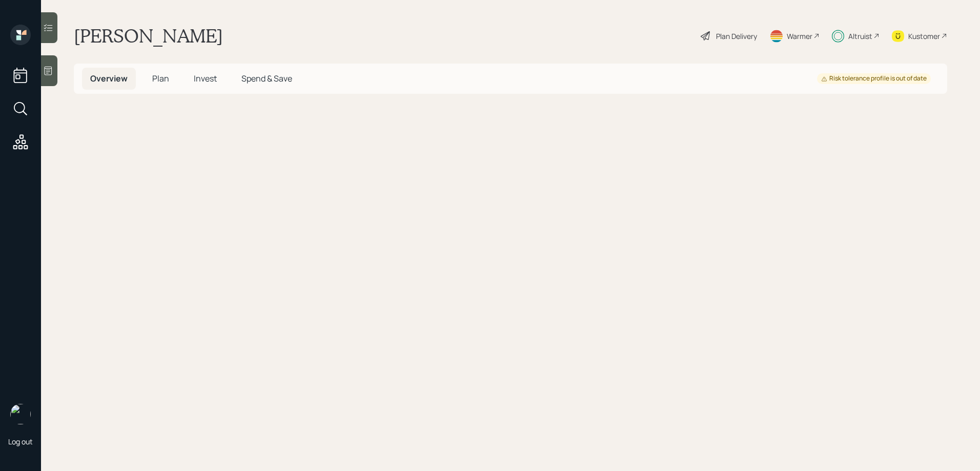 This screenshot has height=471, width=980. What do you see at coordinates (860, 36) in the screenshot?
I see `div: Altruist` at bounding box center [860, 36].